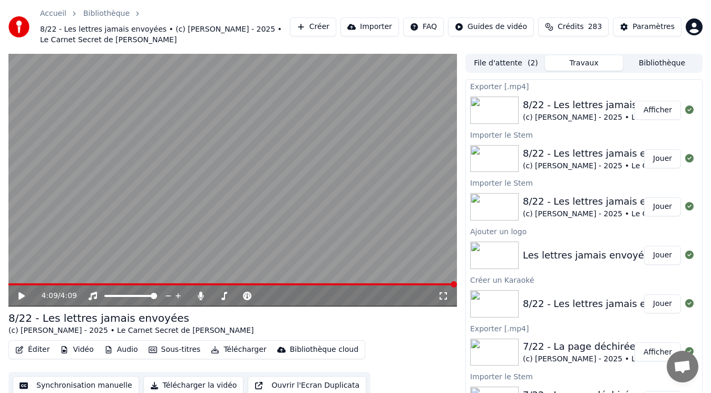 This screenshot has width=711, height=393. What do you see at coordinates (533, 63) in the screenshot?
I see `span: ( 2 )` at bounding box center [533, 63].